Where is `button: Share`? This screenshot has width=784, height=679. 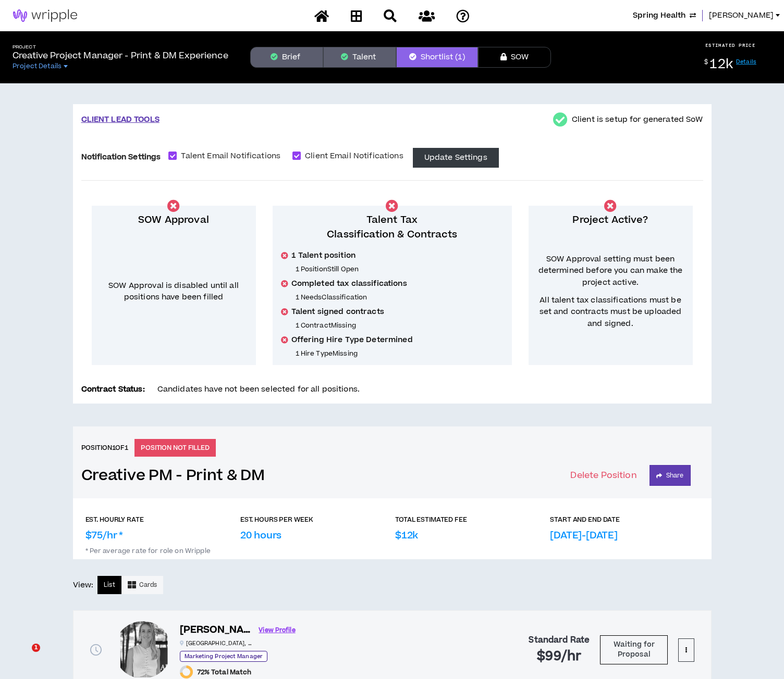 button: Share is located at coordinates (670, 476).